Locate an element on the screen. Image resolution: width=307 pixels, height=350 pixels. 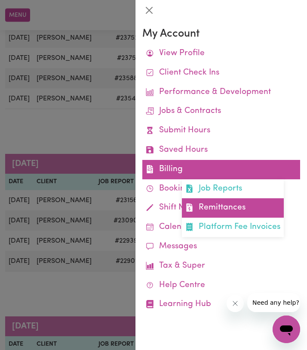
a: Jobs & Contracts is located at coordinates (221, 111).